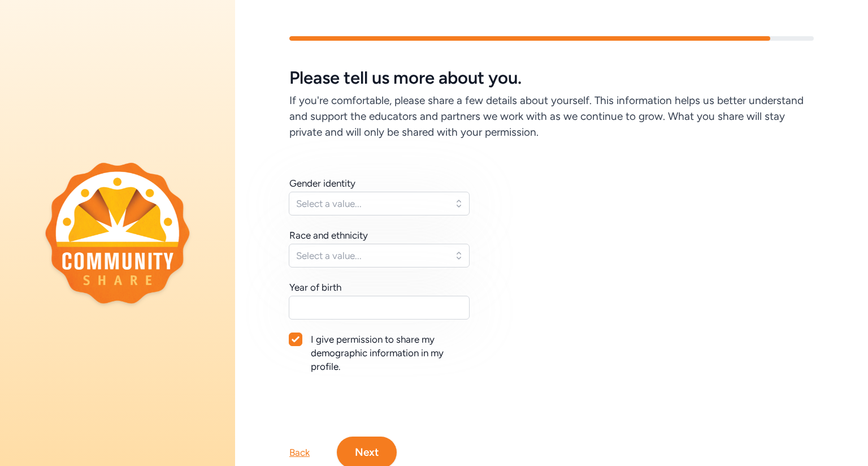 This screenshot has width=868, height=466. I want to click on img: logo, so click(117, 233).